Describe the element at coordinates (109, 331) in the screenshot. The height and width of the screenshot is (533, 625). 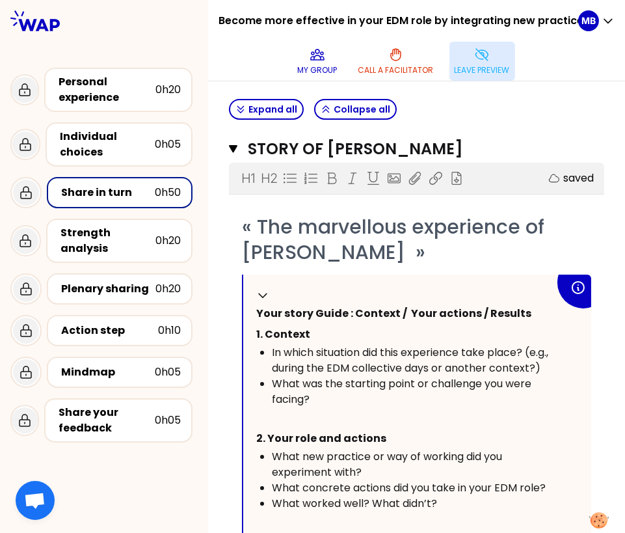
I see `div: Action step` at that location.